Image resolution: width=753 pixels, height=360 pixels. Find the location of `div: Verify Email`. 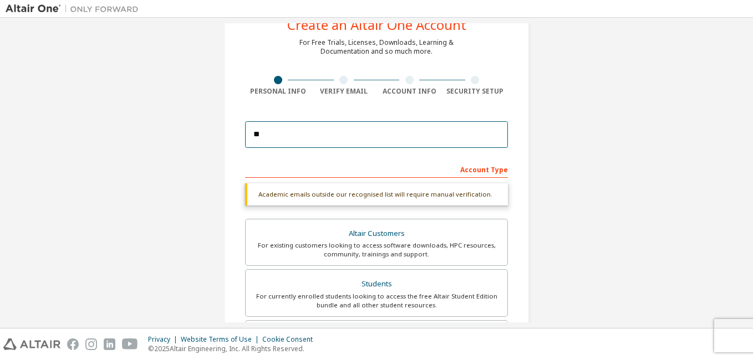

div: Verify Email is located at coordinates (344, 91).